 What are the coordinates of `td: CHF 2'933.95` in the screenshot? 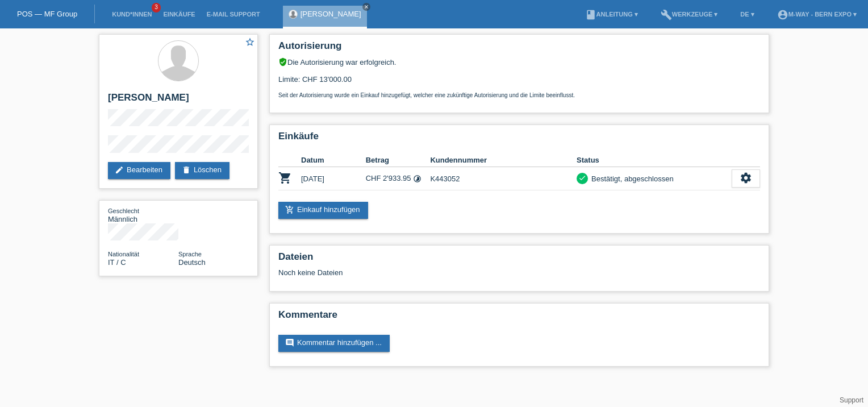 It's located at (398, 178).